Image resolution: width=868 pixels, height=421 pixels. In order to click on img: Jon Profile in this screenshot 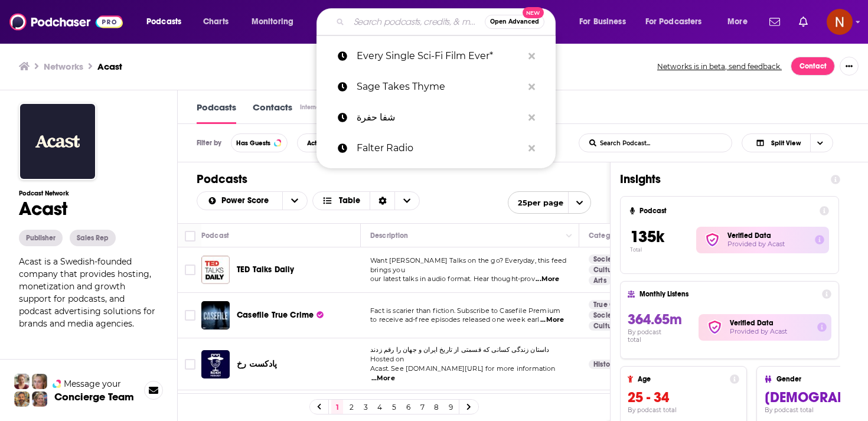, I will do `click(22, 399)`.